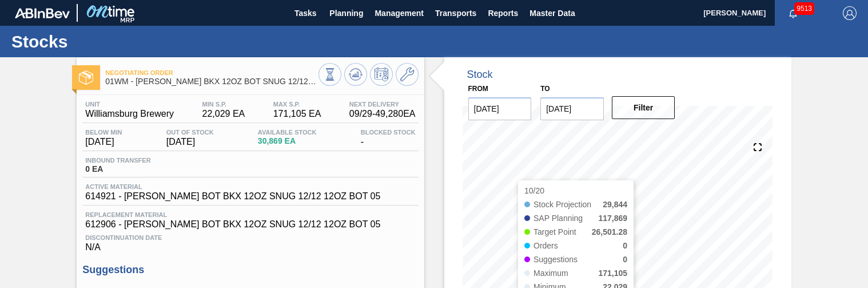 The height and width of the screenshot is (288, 868). What do you see at coordinates (190, 132) in the screenshot?
I see `span: Out Of Stock` at bounding box center [190, 132].